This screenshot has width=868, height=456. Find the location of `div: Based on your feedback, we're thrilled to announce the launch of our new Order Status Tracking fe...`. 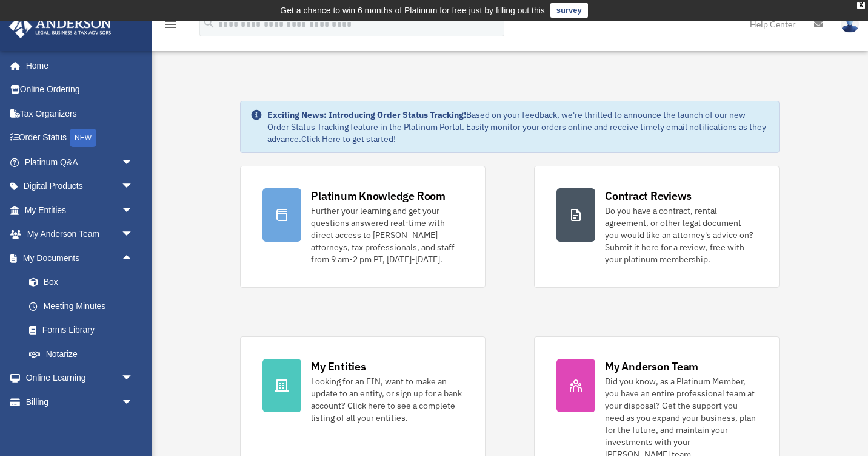

div: Based on your feedback, we're thrilled to announce the launch of our new Order Status Tracking fe... is located at coordinates (518, 127).